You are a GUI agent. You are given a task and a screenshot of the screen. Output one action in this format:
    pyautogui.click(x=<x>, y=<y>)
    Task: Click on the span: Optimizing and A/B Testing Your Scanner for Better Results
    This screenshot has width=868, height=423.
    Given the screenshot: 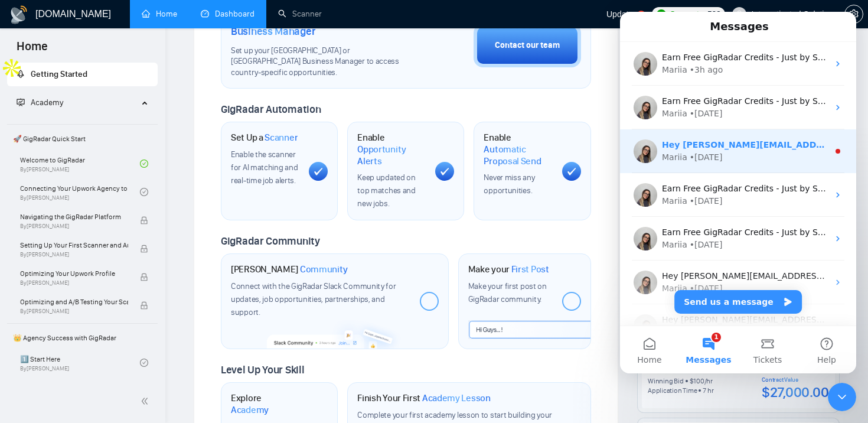 What is the action you would take?
    pyautogui.click(x=74, y=302)
    